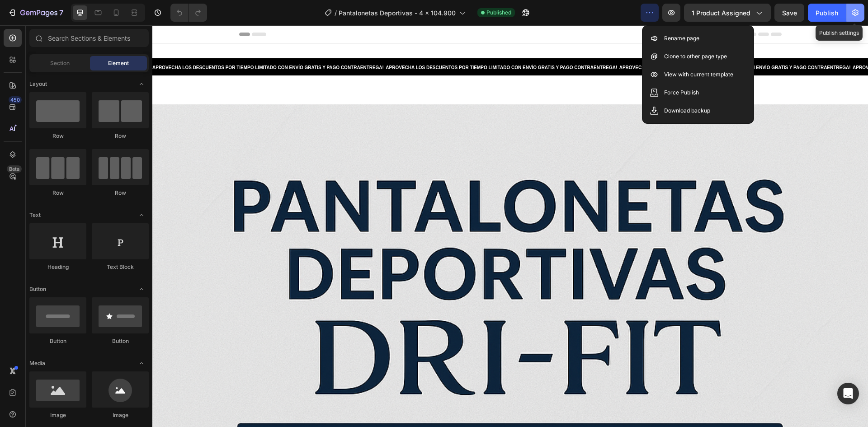  What do you see at coordinates (37, 289) in the screenshot?
I see `span: Button` at bounding box center [37, 289].